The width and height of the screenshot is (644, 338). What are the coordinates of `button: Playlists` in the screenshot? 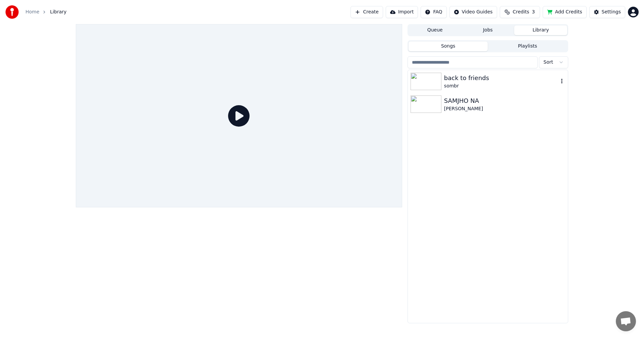 It's located at (527, 46).